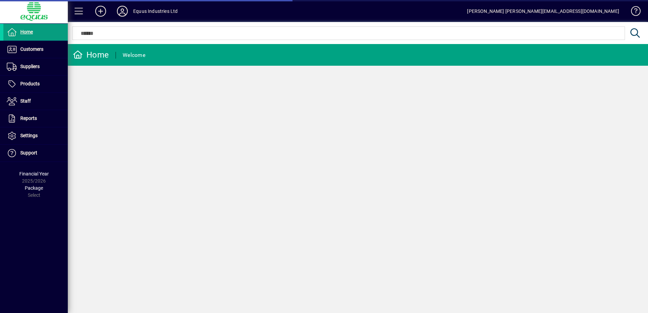 The height and width of the screenshot is (313, 648). I want to click on a: Staff, so click(36, 101).